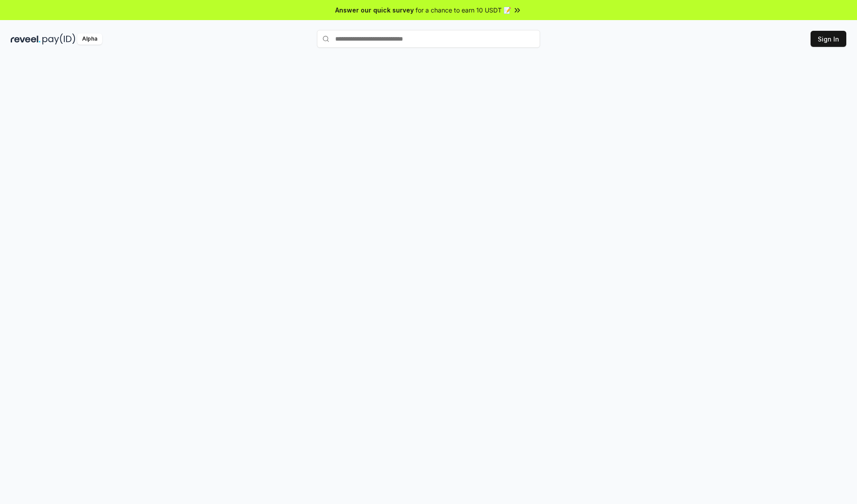  What do you see at coordinates (463, 10) in the screenshot?
I see `span: for a chance to earn 10 USDT 📝` at bounding box center [463, 10].